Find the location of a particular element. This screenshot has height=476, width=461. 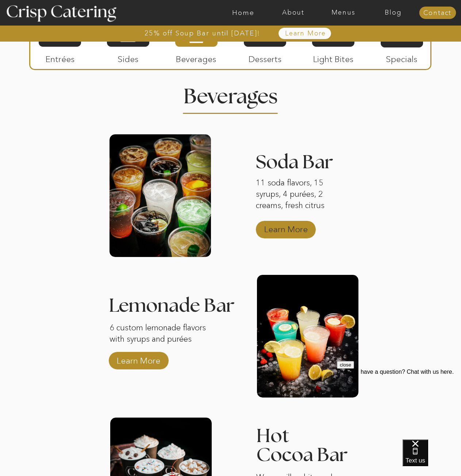

span: Text us is located at coordinates (13, 21).